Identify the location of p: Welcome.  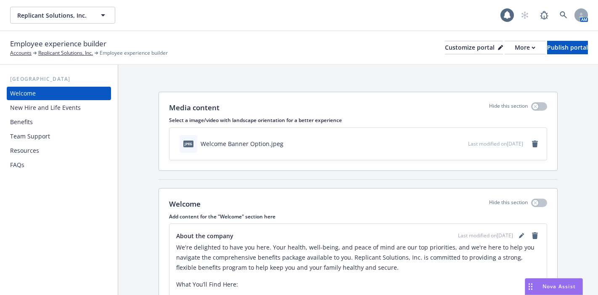
(185, 204).